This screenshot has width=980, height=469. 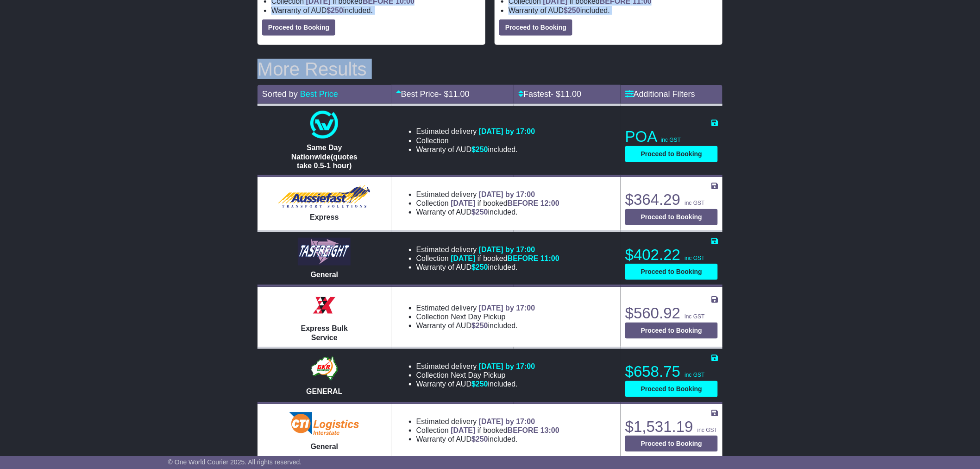 What do you see at coordinates (660, 94) in the screenshot?
I see `a: Additional Filters` at bounding box center [660, 94].